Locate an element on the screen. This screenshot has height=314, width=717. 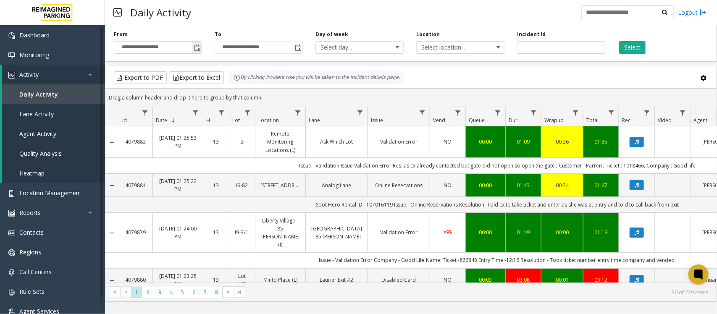
a: 01:35 is located at coordinates (601, 142).